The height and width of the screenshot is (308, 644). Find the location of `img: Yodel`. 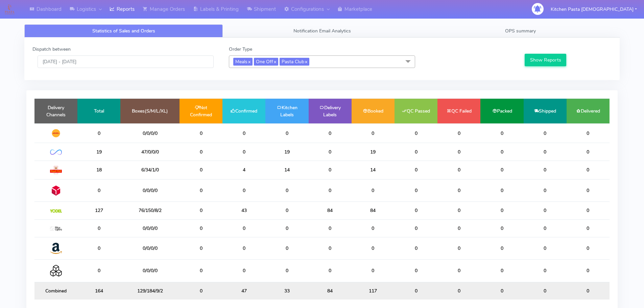

img: Yodel is located at coordinates (56, 211).